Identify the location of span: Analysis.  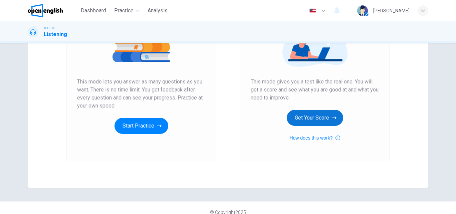
(157, 11).